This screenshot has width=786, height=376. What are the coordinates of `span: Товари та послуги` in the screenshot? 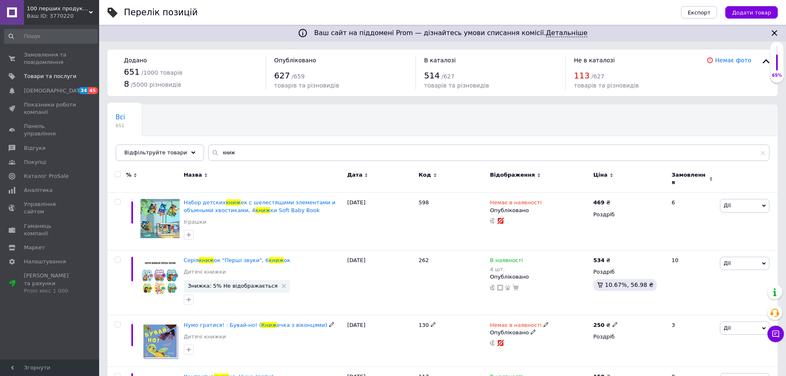 It's located at (50, 76).